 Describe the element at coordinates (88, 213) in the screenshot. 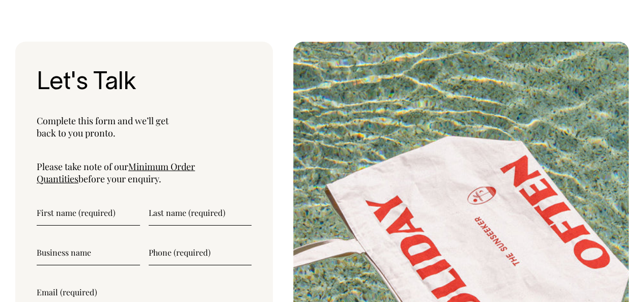

I see `input: First name (required)` at that location.